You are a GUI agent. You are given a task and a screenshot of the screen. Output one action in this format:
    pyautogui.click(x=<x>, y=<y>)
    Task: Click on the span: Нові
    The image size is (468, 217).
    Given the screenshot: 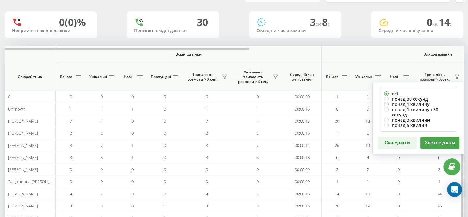 What is the action you would take?
    pyautogui.click(x=394, y=77)
    